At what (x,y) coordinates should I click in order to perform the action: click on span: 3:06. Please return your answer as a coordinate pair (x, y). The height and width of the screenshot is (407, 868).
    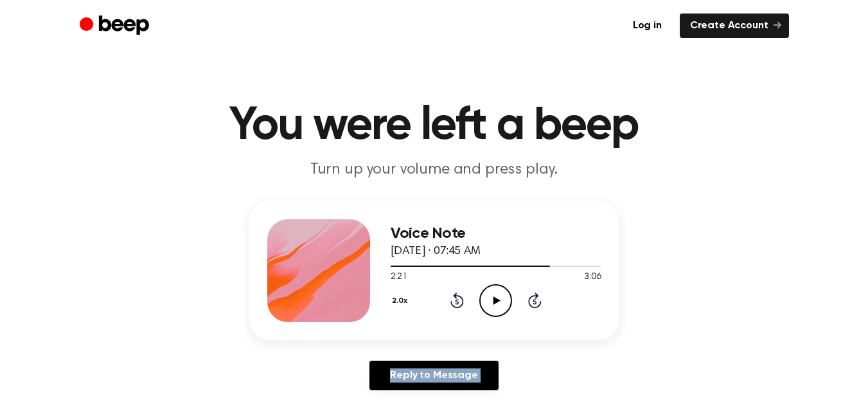
    Looking at the image, I should click on (592, 277).